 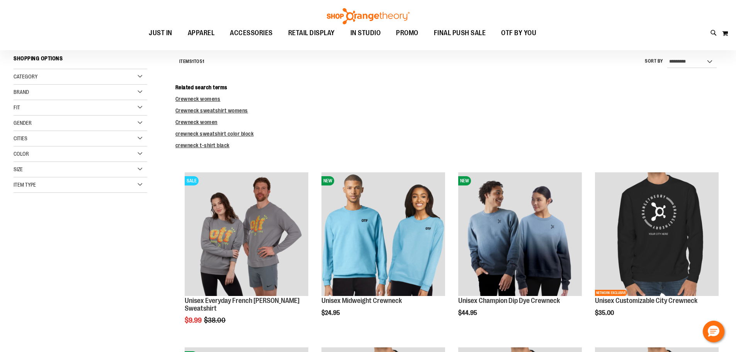 I want to click on img: Unisex Midweight Crewneck, so click(x=383, y=234).